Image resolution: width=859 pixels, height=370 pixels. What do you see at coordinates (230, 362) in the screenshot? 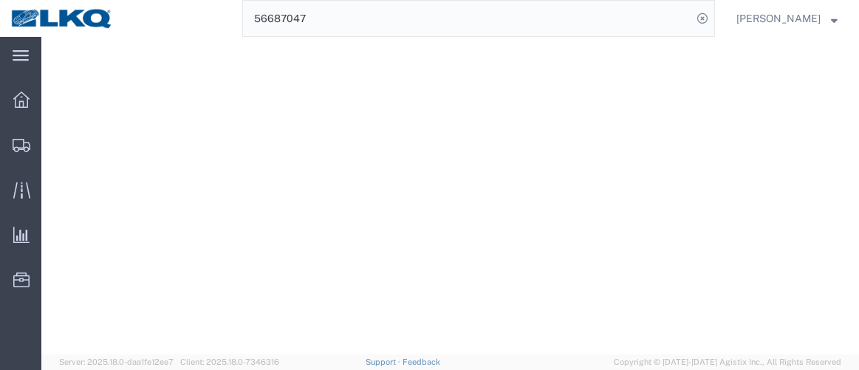
I see `span: Client: 2025.18.0-7346316` at bounding box center [230, 362].